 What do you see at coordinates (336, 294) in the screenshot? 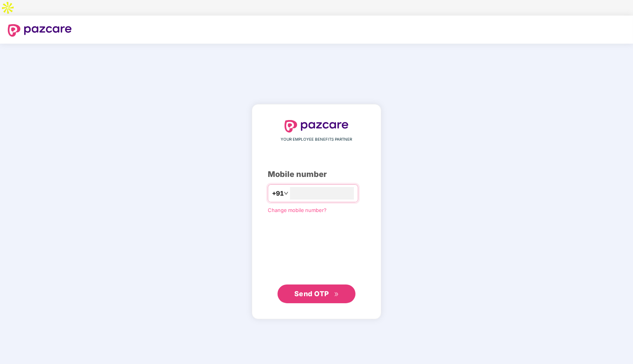
I see `span: double-right` at bounding box center [336, 294].